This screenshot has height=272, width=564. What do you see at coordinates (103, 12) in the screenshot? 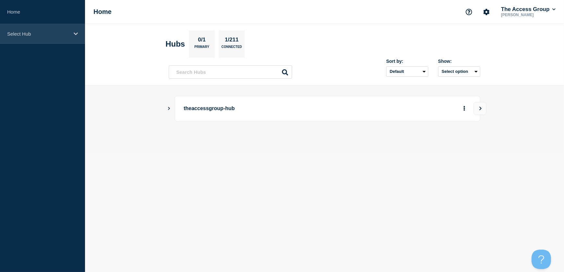
I see `h1: Home` at bounding box center [103, 12].